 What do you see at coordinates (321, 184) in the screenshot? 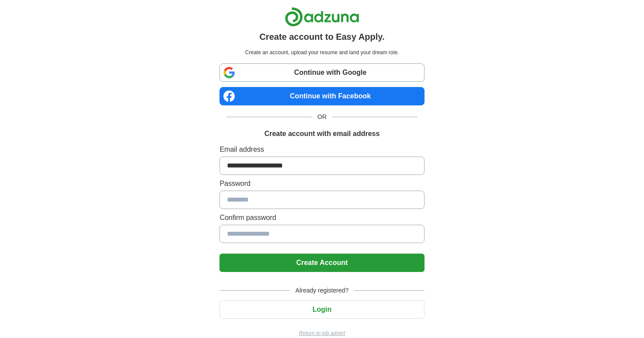
I see `label: Password` at bounding box center [321, 184].